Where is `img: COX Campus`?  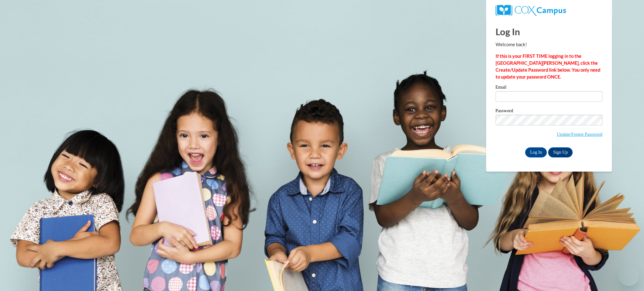
img: COX Campus is located at coordinates (531, 11).